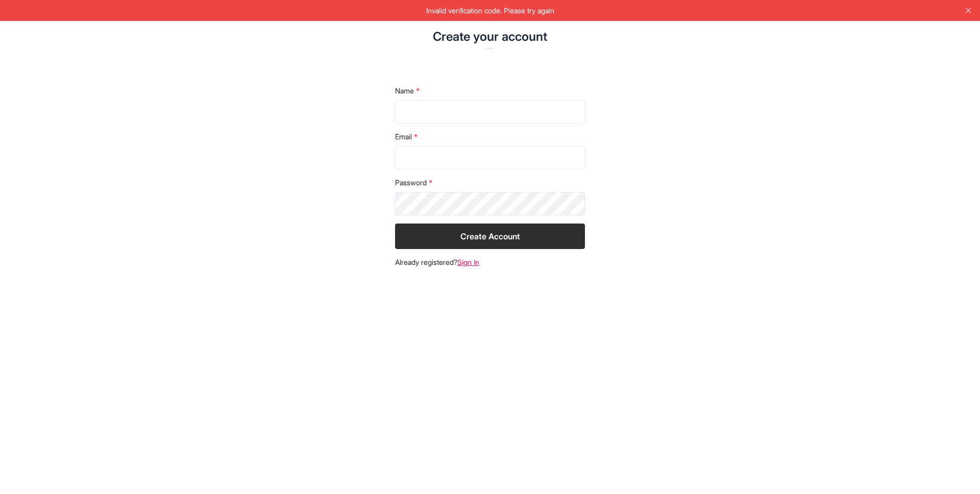  I want to click on a: Sign In, so click(469, 262).